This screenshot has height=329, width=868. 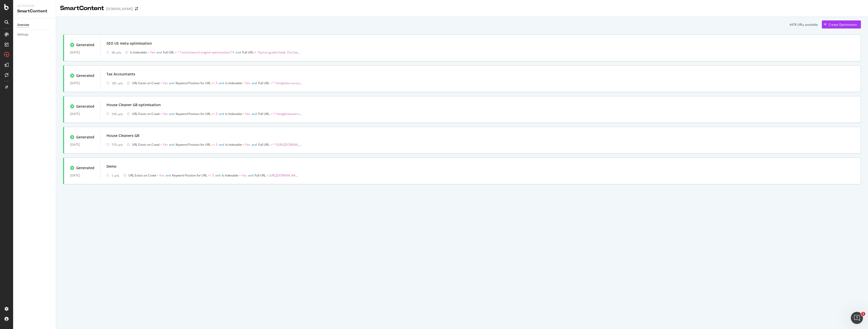 What do you see at coordinates (23, 25) in the screenshot?
I see `div: Overview` at bounding box center [23, 25].